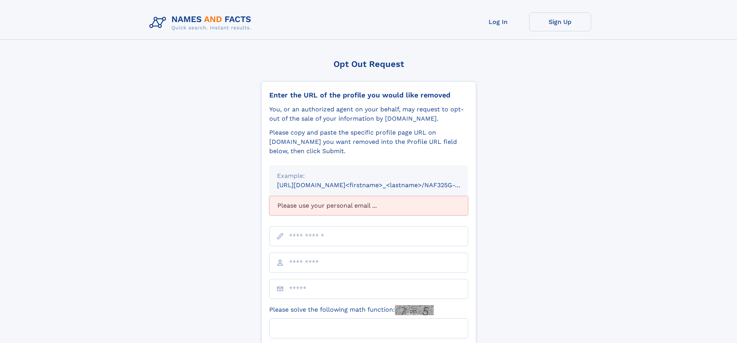 The height and width of the screenshot is (343, 737). Describe the element at coordinates (560, 22) in the screenshot. I see `a: Sign Up` at that location.